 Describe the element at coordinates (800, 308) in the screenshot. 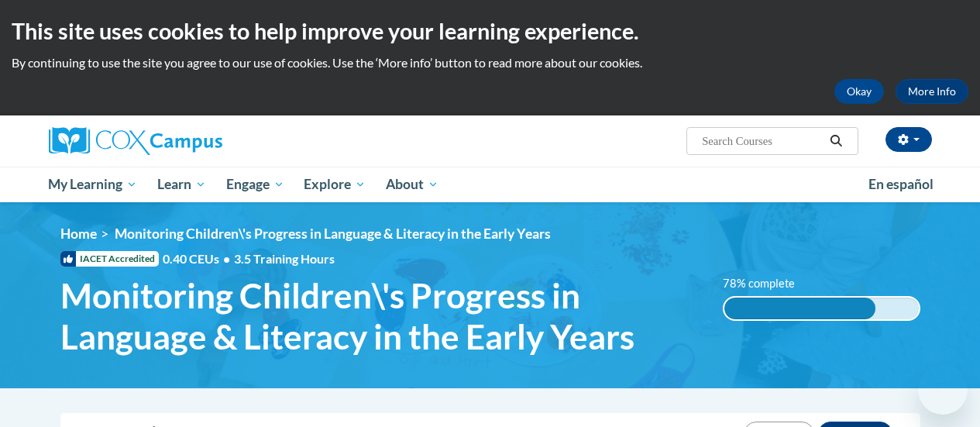

I see `div: 78% complete` at that location.